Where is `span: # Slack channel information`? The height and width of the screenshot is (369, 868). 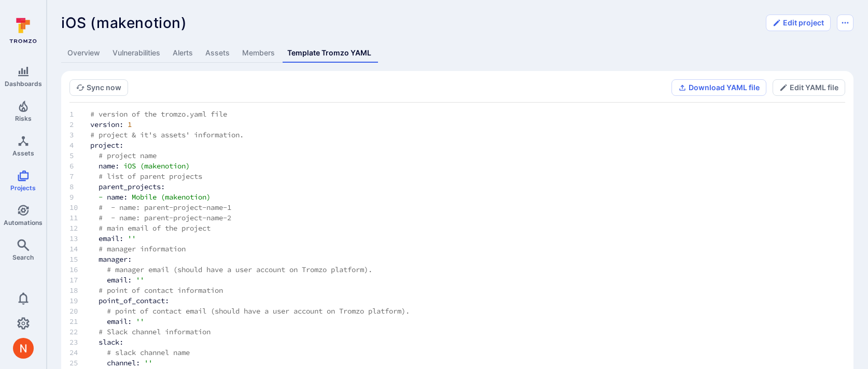
span: # Slack channel information is located at coordinates (155, 332).